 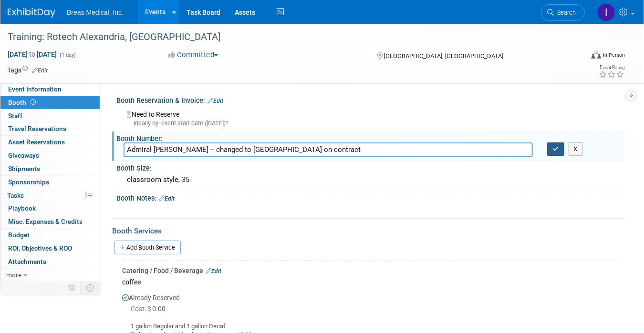 I want to click on span: Booth not reserved yet, so click(x=33, y=102).